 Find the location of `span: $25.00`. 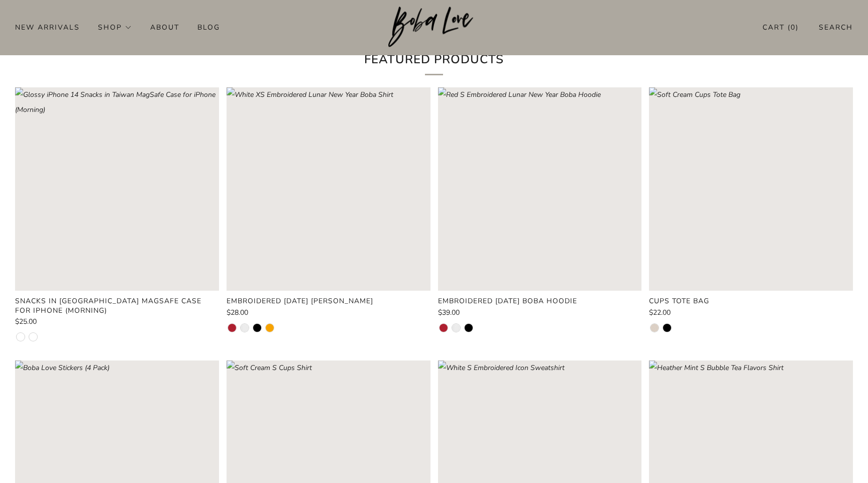

span: $25.00 is located at coordinates (25, 321).